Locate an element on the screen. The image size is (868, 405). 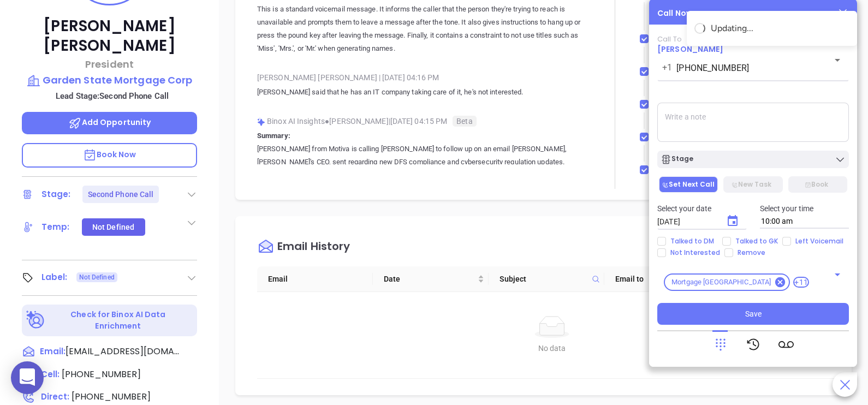
span: Email: is located at coordinates (52, 352).